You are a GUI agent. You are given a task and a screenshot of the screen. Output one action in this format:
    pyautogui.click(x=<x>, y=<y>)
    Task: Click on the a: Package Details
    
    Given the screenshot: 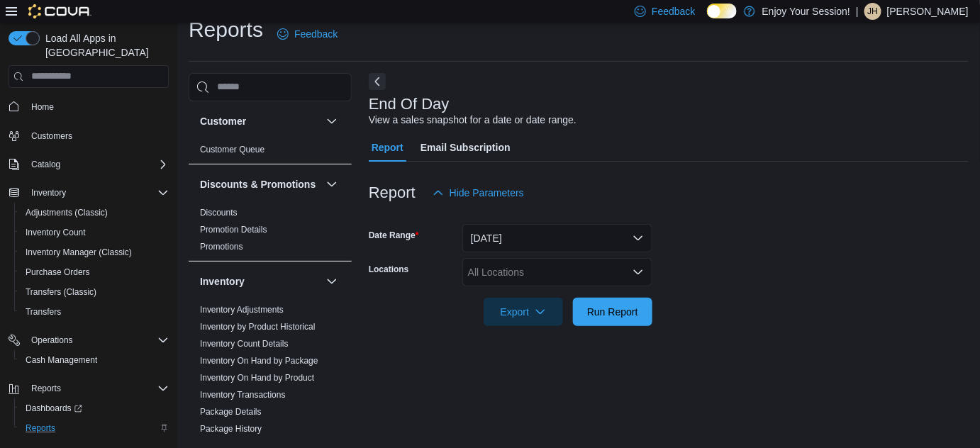 What is the action you would take?
    pyautogui.click(x=231, y=412)
    